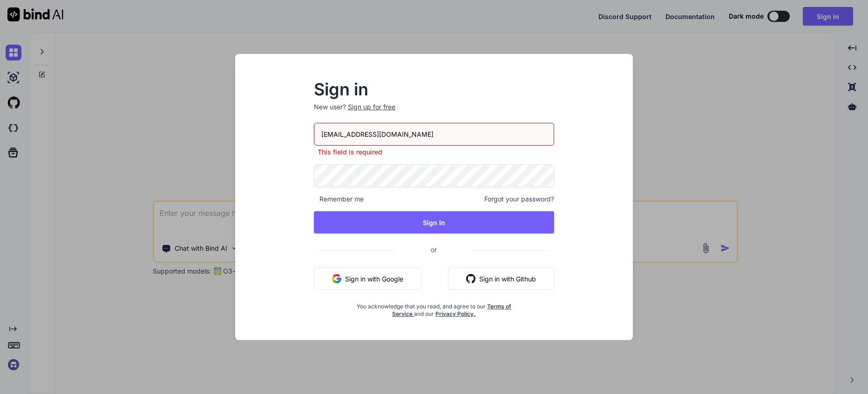  What do you see at coordinates (519, 199) in the screenshot?
I see `span: Forgot your password?` at bounding box center [519, 199].